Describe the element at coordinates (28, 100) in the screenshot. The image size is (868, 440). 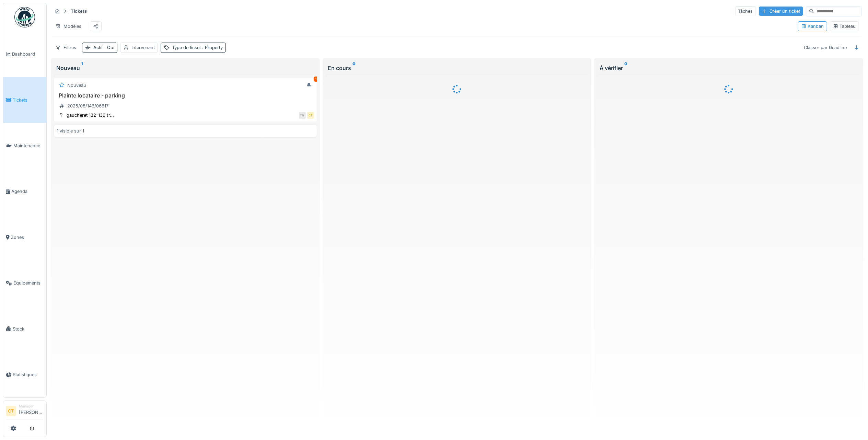
I see `span: Tickets` at that location.